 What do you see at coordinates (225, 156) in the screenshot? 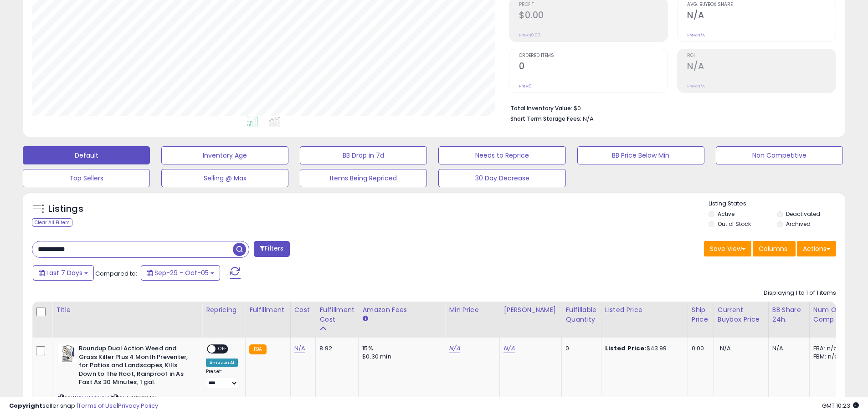
I see `button: Inventory Age` at bounding box center [225, 156].